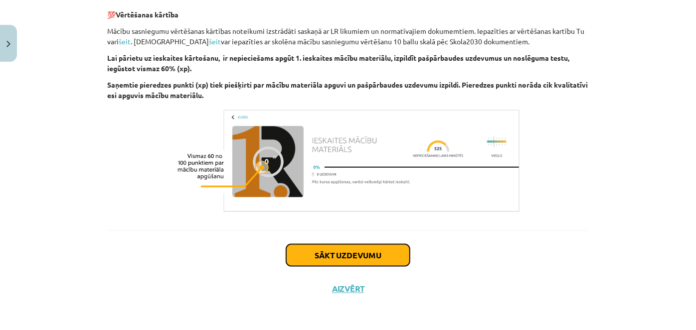  I want to click on b: Vērtēšanas kārtība, so click(147, 14).